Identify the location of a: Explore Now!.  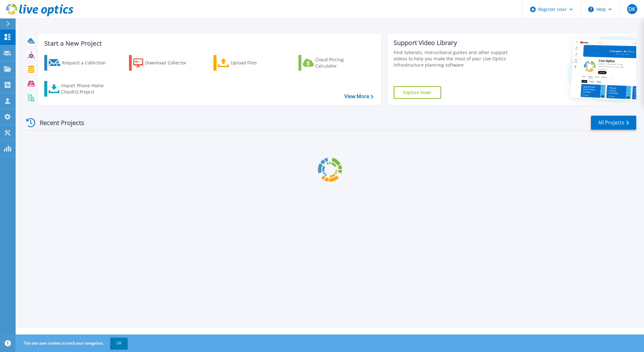
(417, 92).